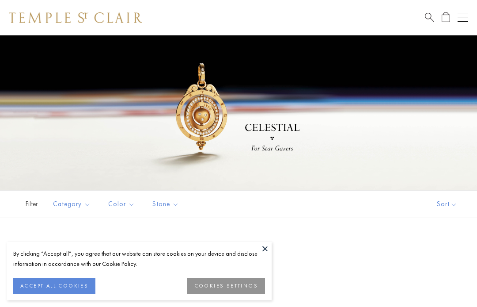 The width and height of the screenshot is (477, 307). I want to click on img: Temple St. Clair, so click(76, 18).